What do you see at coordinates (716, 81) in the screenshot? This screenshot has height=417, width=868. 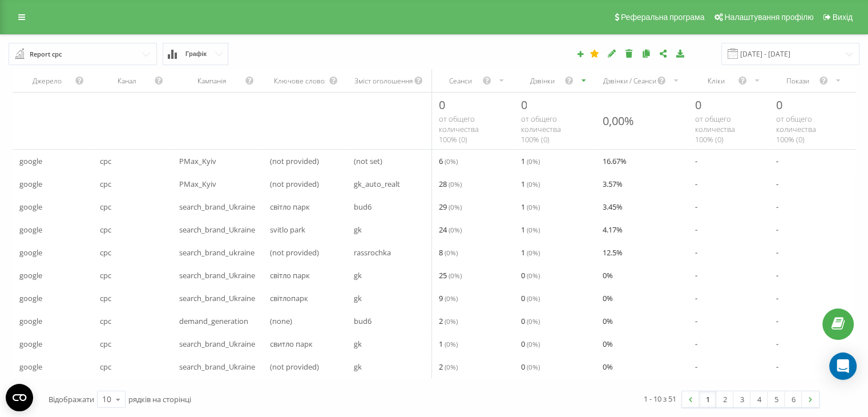 I see `div: Кліки` at bounding box center [716, 81].